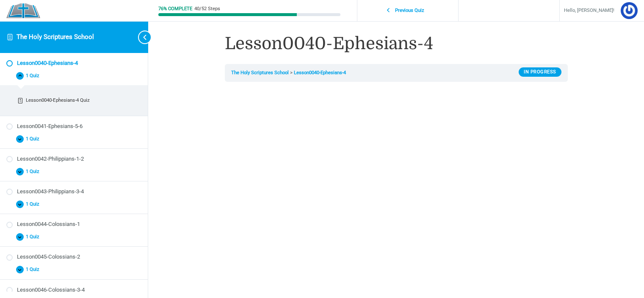 This screenshot has height=298, width=644. What do you see at coordinates (175, 8) in the screenshot?
I see `div: 76% Complete` at bounding box center [175, 8].